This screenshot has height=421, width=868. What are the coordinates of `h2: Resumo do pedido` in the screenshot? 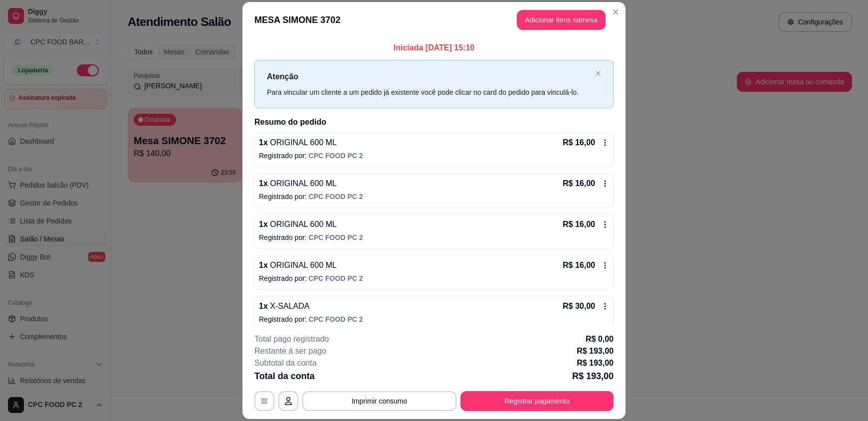 It's located at (434, 122).